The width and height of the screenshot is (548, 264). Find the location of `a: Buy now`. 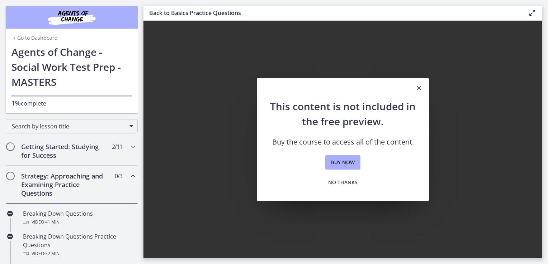

a: Buy now is located at coordinates (343, 163).